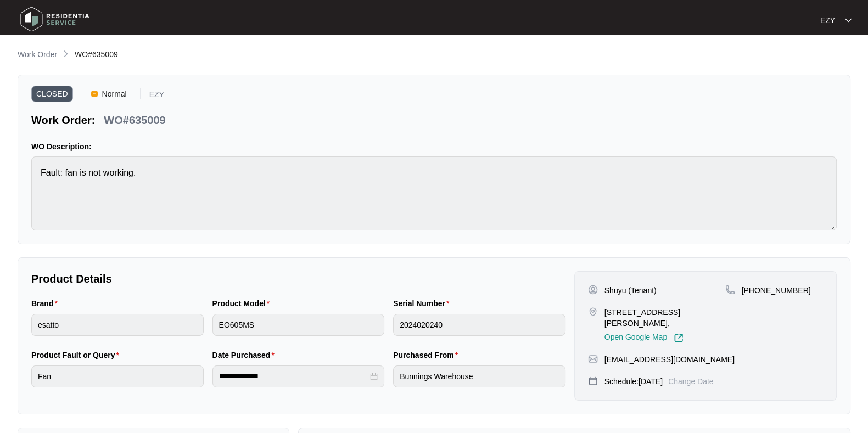  What do you see at coordinates (644, 338) in the screenshot?
I see `a: Open Google Map` at bounding box center [644, 338].